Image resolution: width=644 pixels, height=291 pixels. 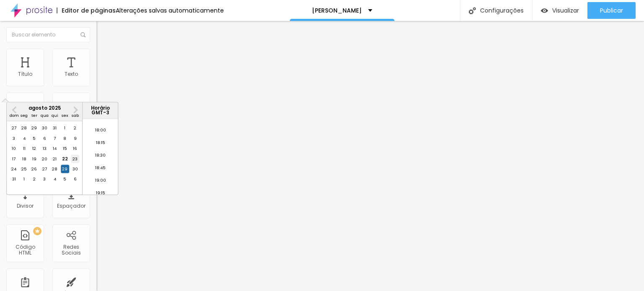 What do you see at coordinates (71, 74) in the screenshot?
I see `div: Texto` at bounding box center [71, 74].